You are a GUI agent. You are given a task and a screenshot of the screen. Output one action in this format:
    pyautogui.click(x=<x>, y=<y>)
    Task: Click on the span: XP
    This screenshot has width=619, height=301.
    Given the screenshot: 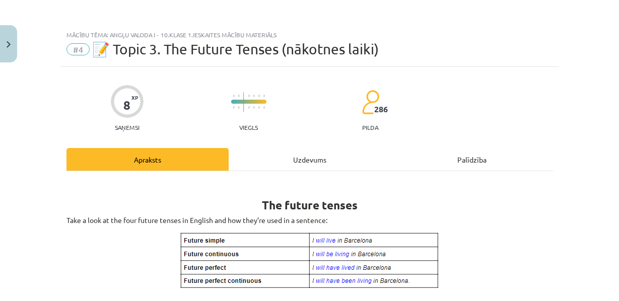 What is the action you would take?
    pyautogui.click(x=135, y=97)
    